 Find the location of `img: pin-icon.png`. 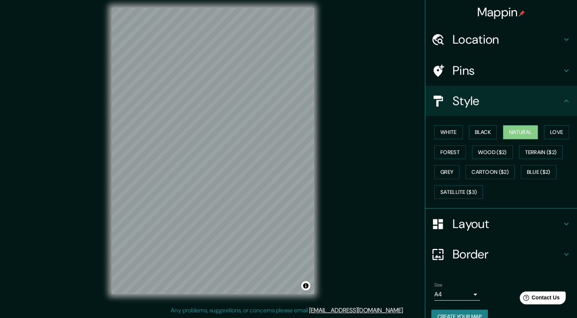

img: pin-icon.png is located at coordinates (522, 13).